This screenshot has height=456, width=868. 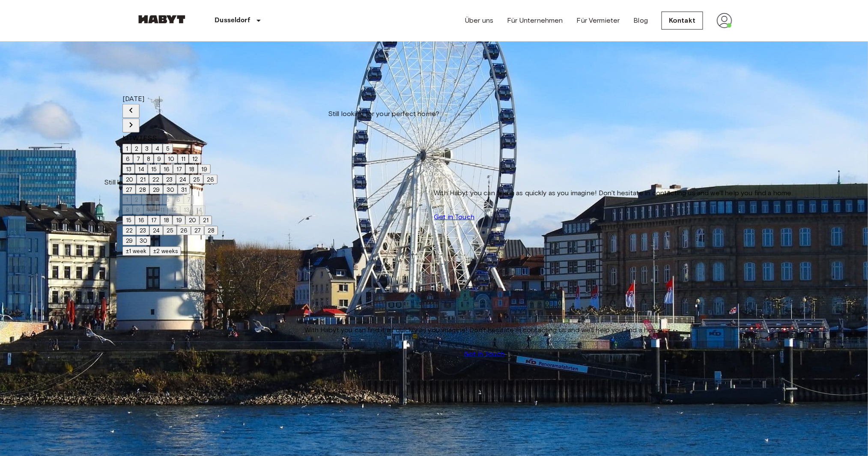 I want to click on img: avatar, so click(x=725, y=21).